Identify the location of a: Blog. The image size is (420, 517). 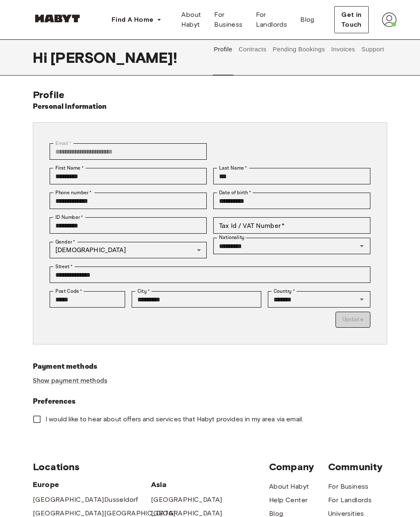
(308, 20).